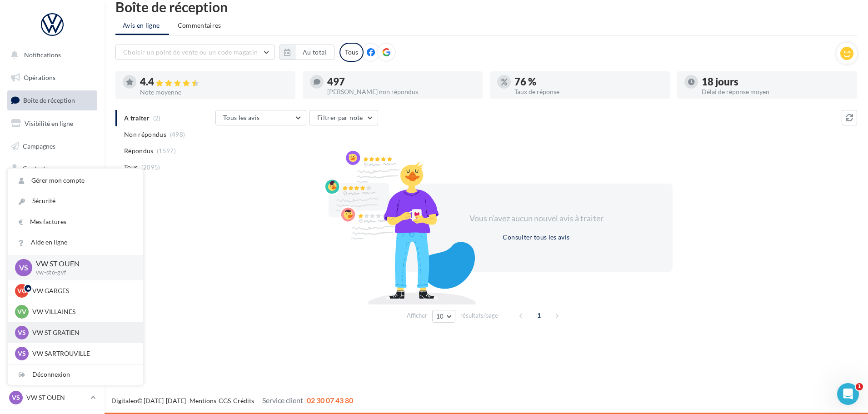 The image size is (868, 414). I want to click on span: Tous, so click(131, 167).